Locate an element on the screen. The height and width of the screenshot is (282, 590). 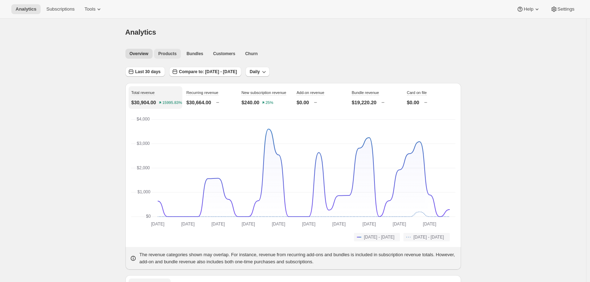
text: $4,000 is located at coordinates (143, 119).